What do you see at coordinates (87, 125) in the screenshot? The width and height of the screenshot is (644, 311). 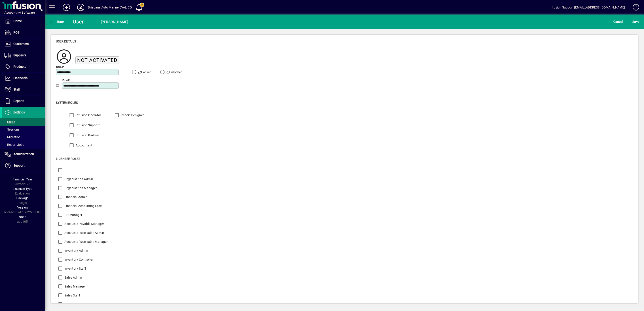 I see `label: Infusion Support` at bounding box center [87, 125].